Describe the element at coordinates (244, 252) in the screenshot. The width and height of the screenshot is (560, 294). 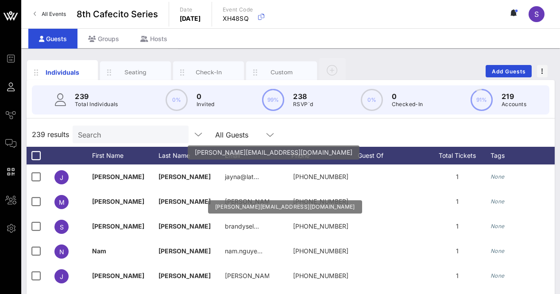
I see `p: nam.nguye…` at that location.